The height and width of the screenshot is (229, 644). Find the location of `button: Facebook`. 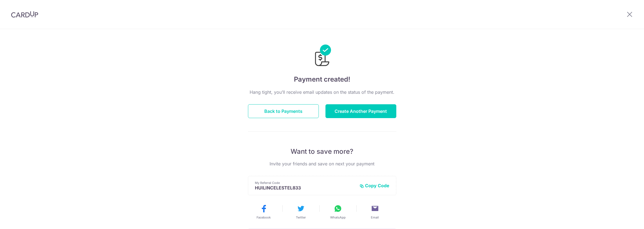

button: Facebook is located at coordinates (264, 212).